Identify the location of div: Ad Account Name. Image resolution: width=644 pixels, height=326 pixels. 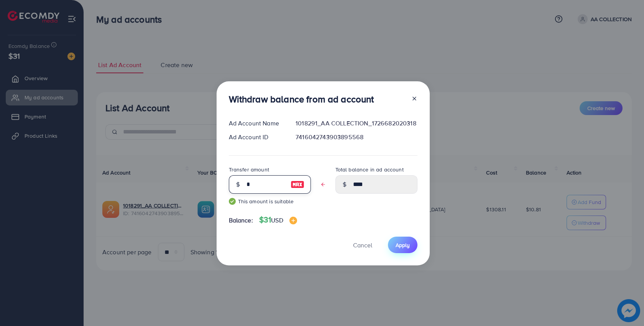
(256, 123).